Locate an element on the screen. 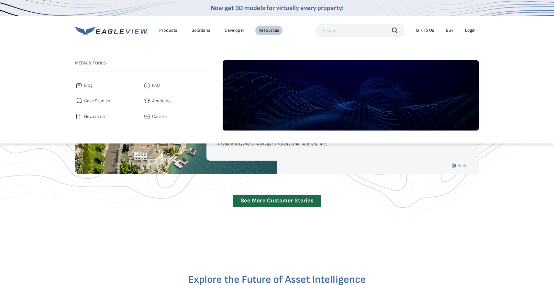  img: careers.svg is located at coordinates (147, 117).